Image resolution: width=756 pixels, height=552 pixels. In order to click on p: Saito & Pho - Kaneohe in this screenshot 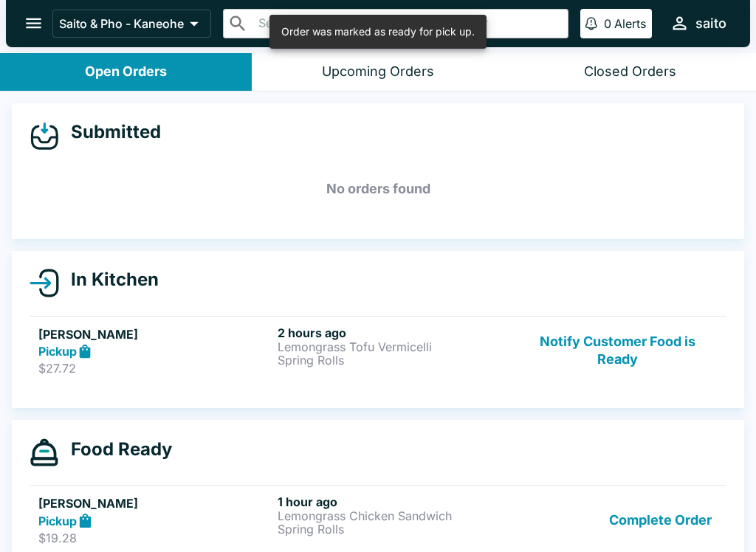, I will do `click(121, 24)`.